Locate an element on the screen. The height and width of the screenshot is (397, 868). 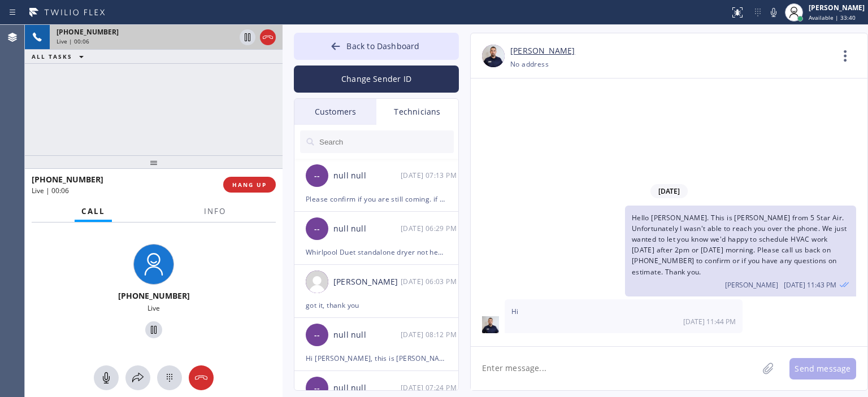
span: Info is located at coordinates (215, 211).